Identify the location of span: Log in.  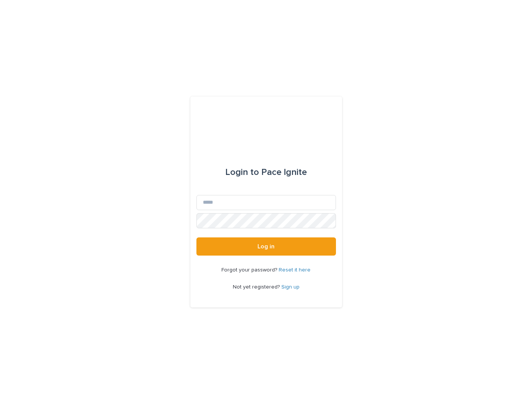
(266, 247).